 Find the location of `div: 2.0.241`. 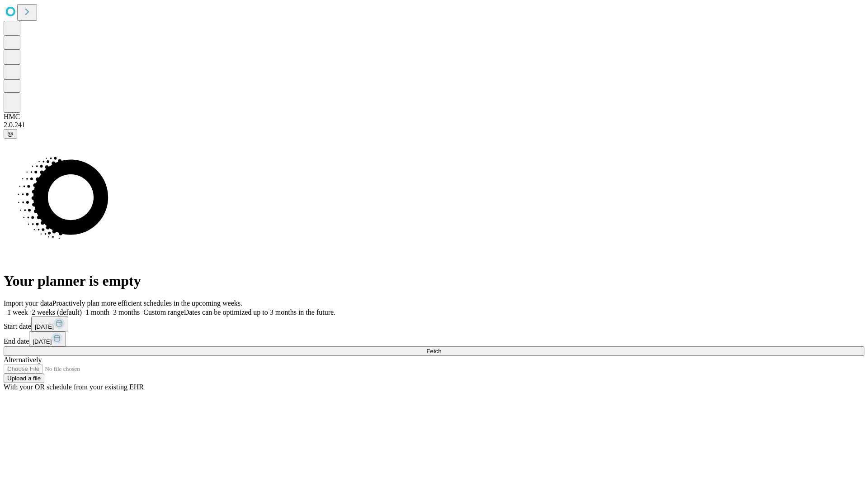

div: 2.0.241 is located at coordinates (434, 125).